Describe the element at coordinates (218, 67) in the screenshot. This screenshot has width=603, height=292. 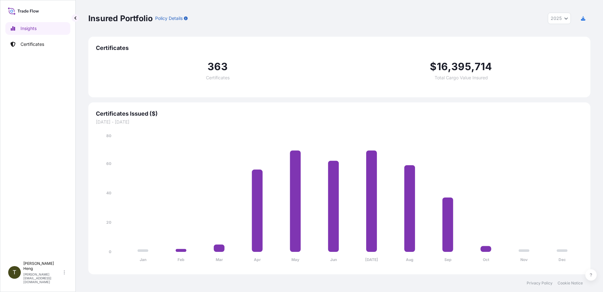
I see `span: 363` at that location.